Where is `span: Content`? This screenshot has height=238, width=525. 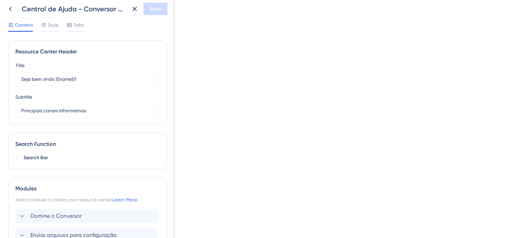
span: Content is located at coordinates (24, 25).